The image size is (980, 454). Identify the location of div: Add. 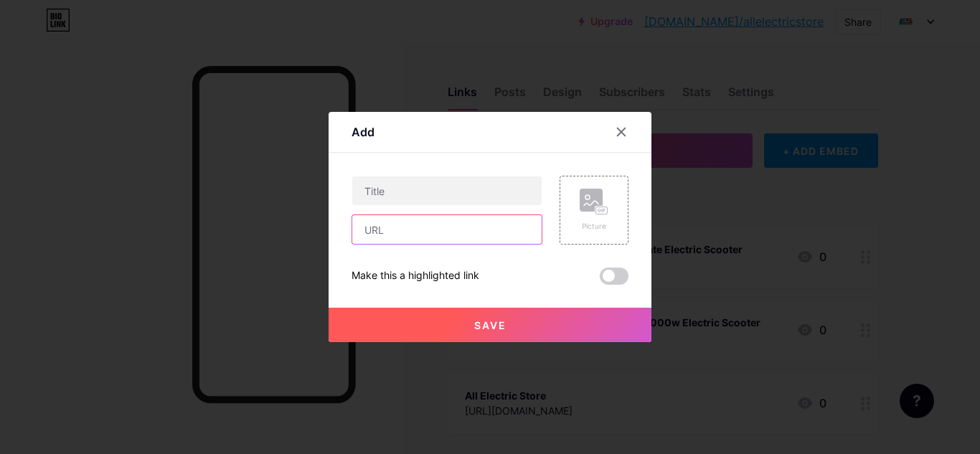
(363, 132).